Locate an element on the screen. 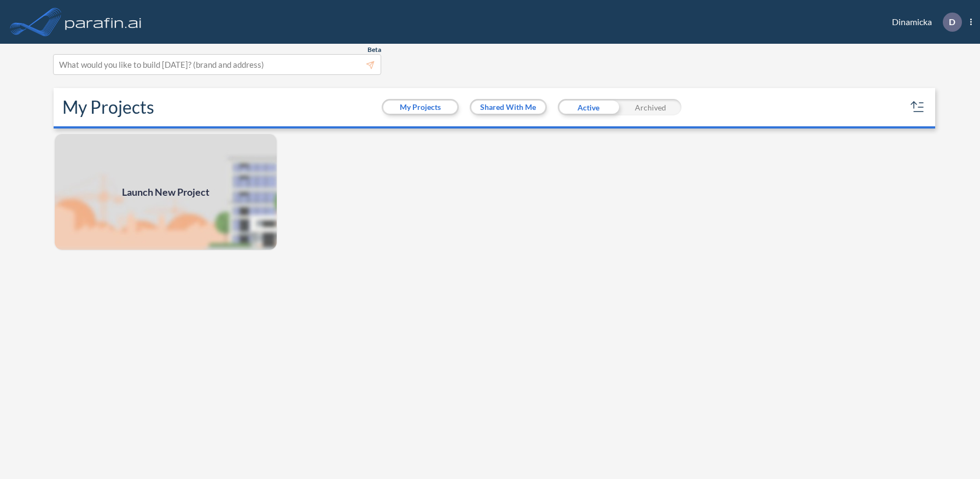 This screenshot has width=980, height=479. span: Launch New Project is located at coordinates (165, 192).